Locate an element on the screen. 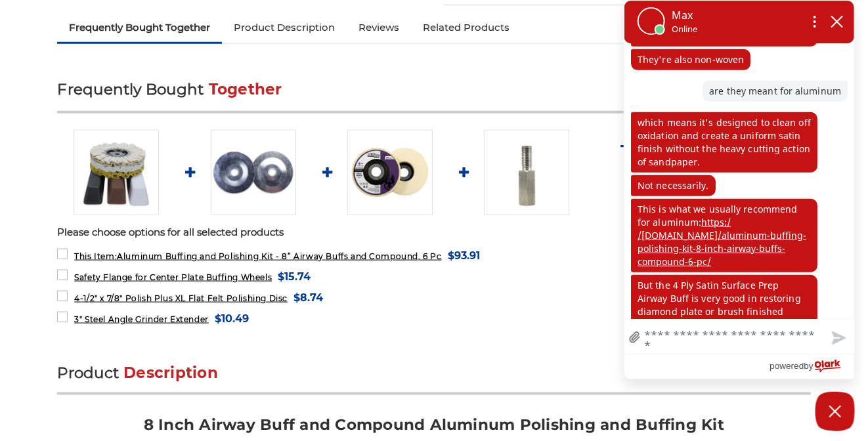 The width and height of the screenshot is (868, 441). a: Reviews is located at coordinates (379, 28).